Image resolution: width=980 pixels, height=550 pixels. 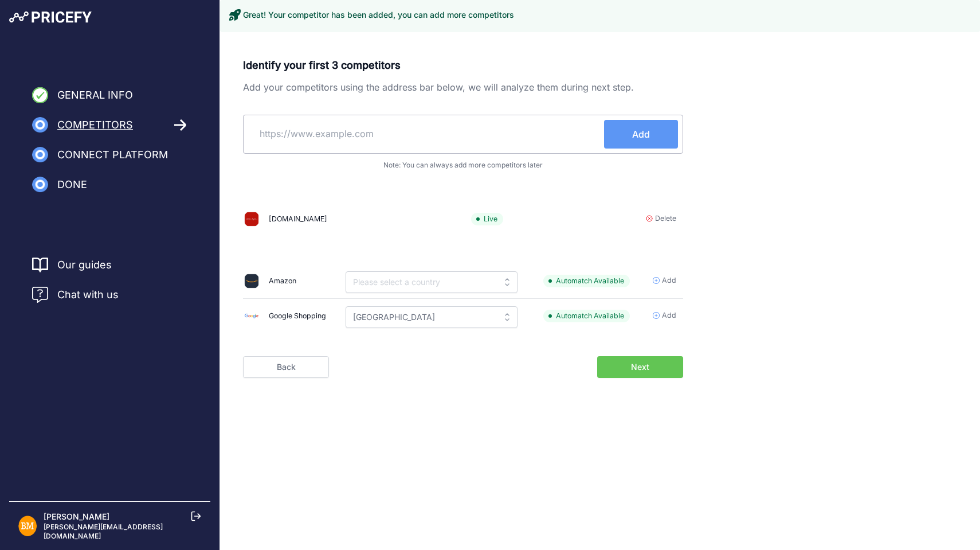 I want to click on p: Identify your first 3 competitors, so click(x=463, y=66).